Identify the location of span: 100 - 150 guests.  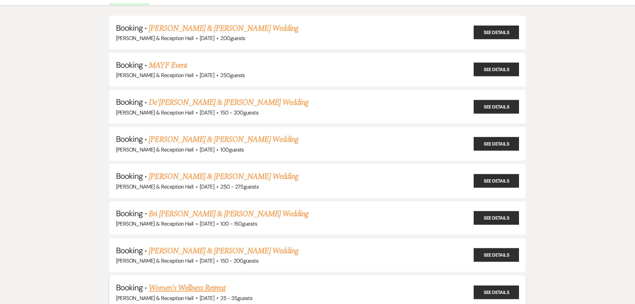
(238, 223).